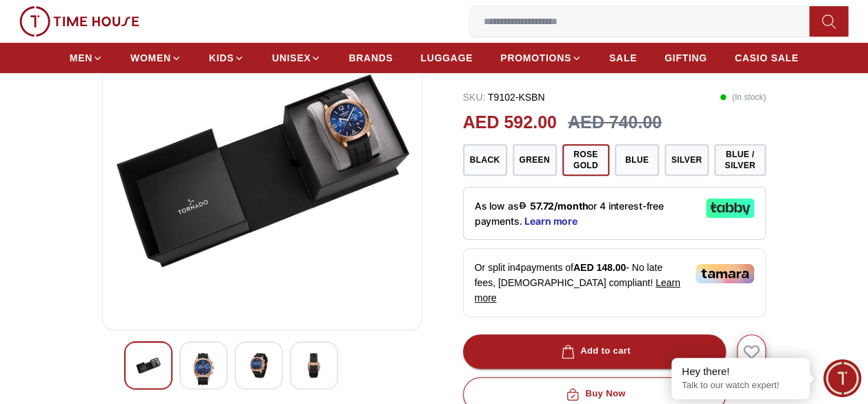 This screenshot has height=404, width=868. I want to click on div: Buy Now, so click(594, 394).